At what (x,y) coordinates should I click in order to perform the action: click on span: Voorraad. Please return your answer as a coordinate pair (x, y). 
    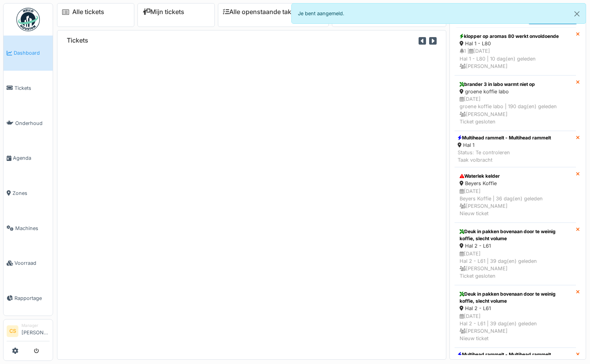
    Looking at the image, I should click on (32, 263).